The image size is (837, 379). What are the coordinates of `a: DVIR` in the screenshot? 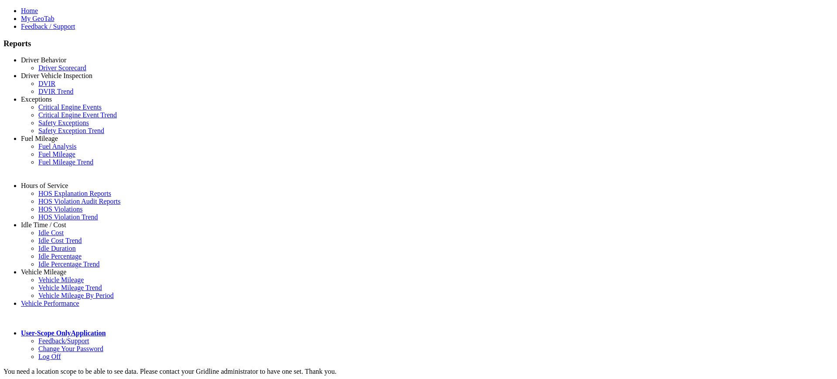 It's located at (47, 83).